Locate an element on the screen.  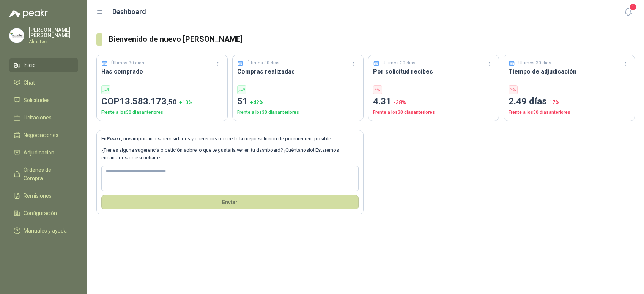
span: Manuales y ayuda is located at coordinates (45, 231).